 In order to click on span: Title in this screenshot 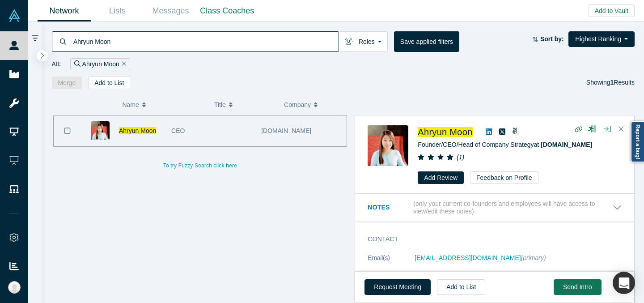, I will do `click(220, 105)`.